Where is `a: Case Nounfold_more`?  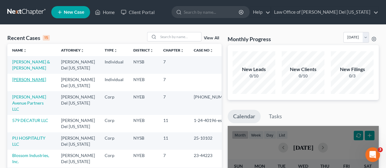
a: Case Nounfold_more is located at coordinates (204, 50).